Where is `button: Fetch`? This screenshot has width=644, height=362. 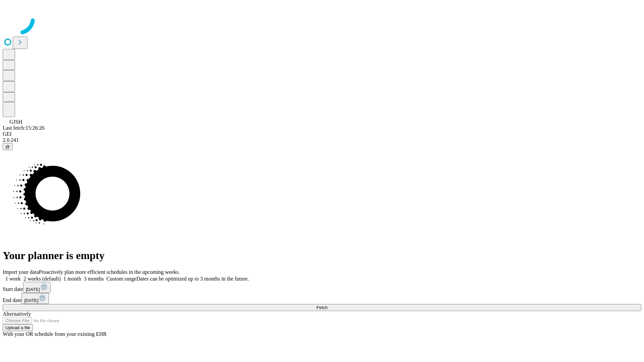 button: Fetch is located at coordinates (322, 308).